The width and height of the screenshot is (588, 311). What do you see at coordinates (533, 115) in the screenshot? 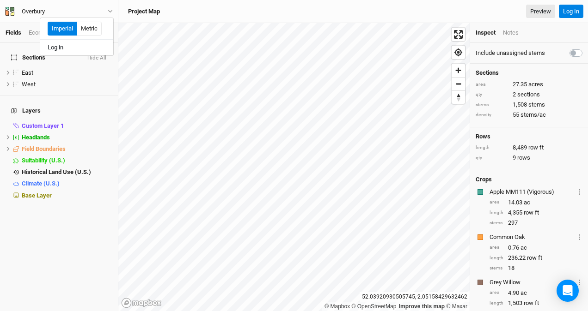
I see `span: stems/ac` at bounding box center [533, 115].